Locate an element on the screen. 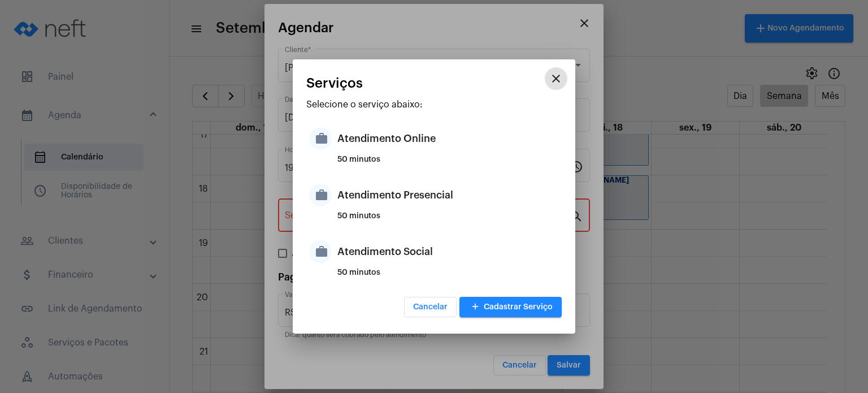 This screenshot has width=868, height=393. mat-icon: add is located at coordinates (475, 307).